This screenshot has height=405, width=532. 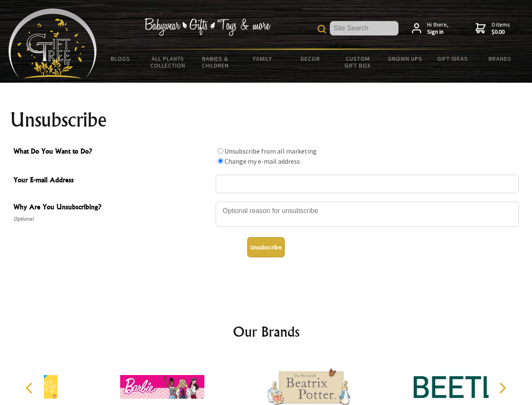 What do you see at coordinates (322, 29) in the screenshot?
I see `img: product search` at bounding box center [322, 29].